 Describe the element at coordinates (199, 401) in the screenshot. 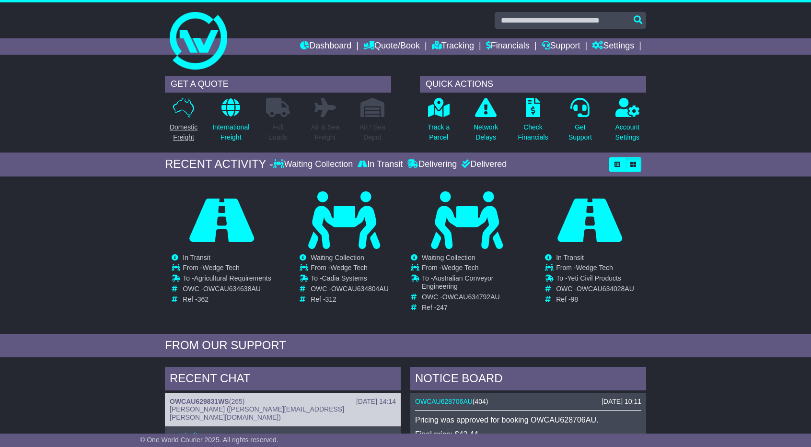

I see `a: OWCAU629831WS` at that location.